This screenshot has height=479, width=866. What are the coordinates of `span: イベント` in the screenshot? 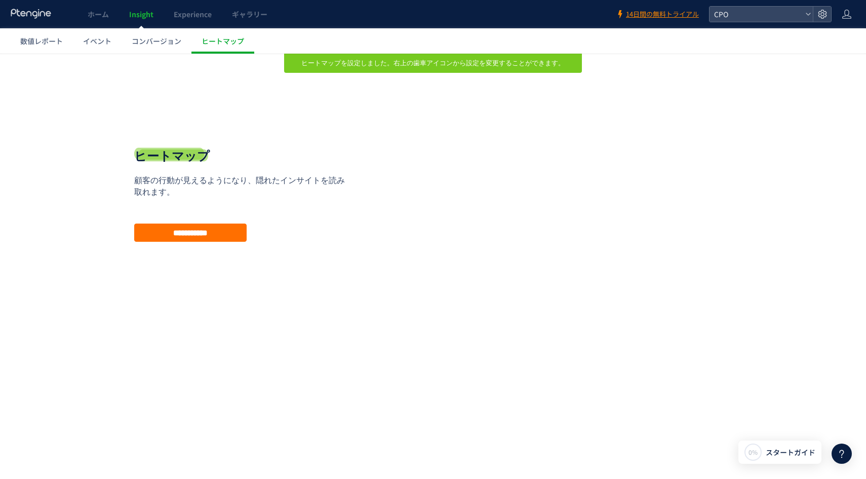 It's located at (97, 41).